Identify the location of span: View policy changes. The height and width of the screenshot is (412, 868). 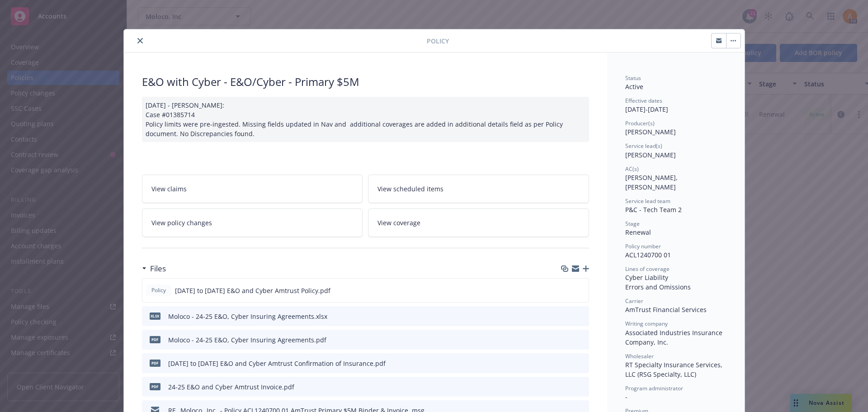
(182, 222).